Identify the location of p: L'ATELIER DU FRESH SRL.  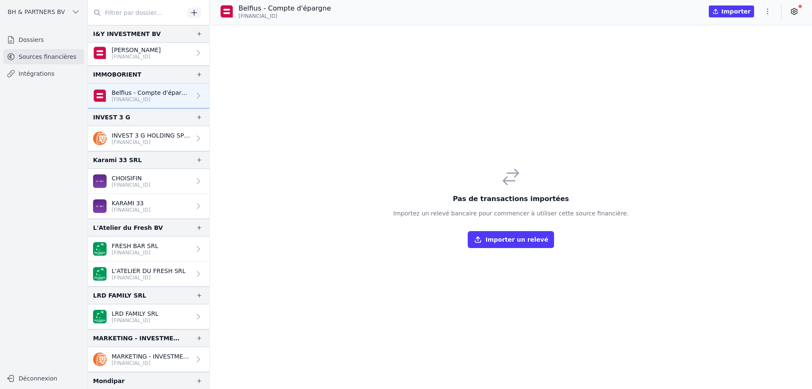
(148, 271).